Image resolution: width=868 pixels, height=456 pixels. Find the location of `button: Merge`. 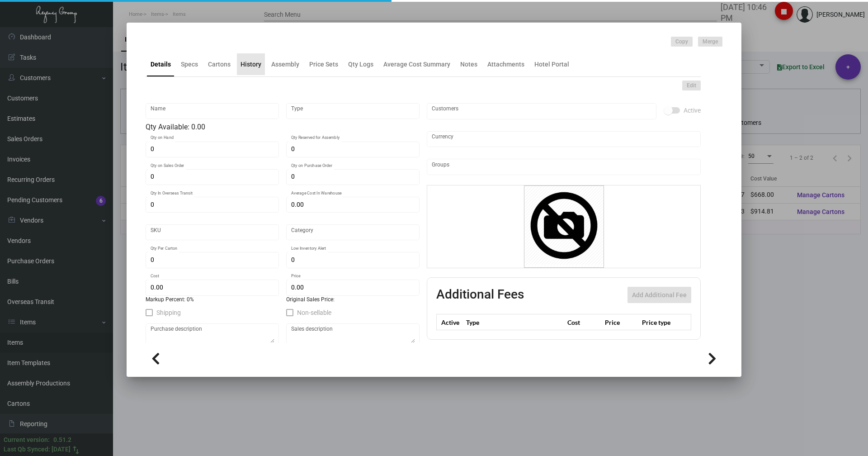

button: Merge is located at coordinates (710, 41).